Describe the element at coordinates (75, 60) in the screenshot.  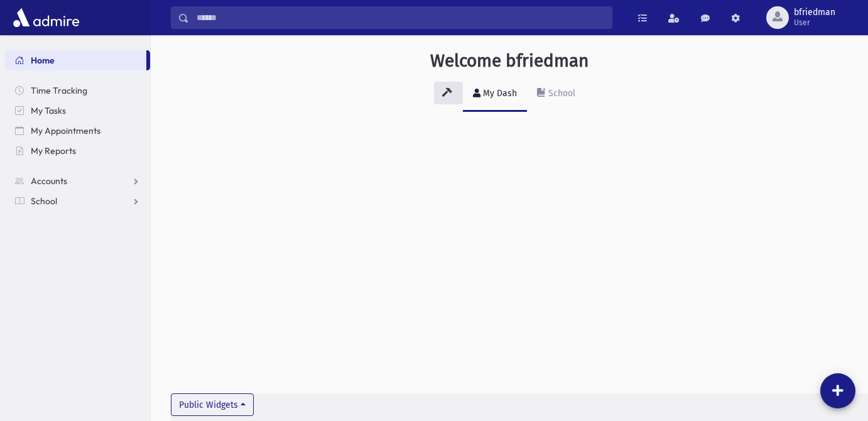
I see `a: Home` at that location.